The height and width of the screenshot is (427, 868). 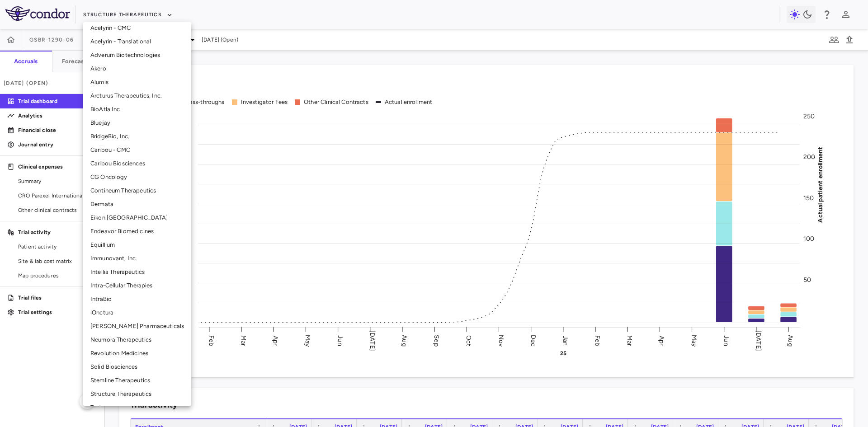 I want to click on li: Equillium, so click(x=137, y=245).